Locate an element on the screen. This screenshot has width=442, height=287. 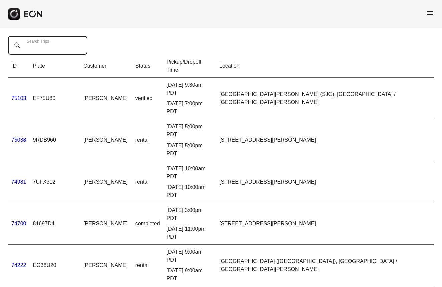
a: 74222 is located at coordinates (19, 265).